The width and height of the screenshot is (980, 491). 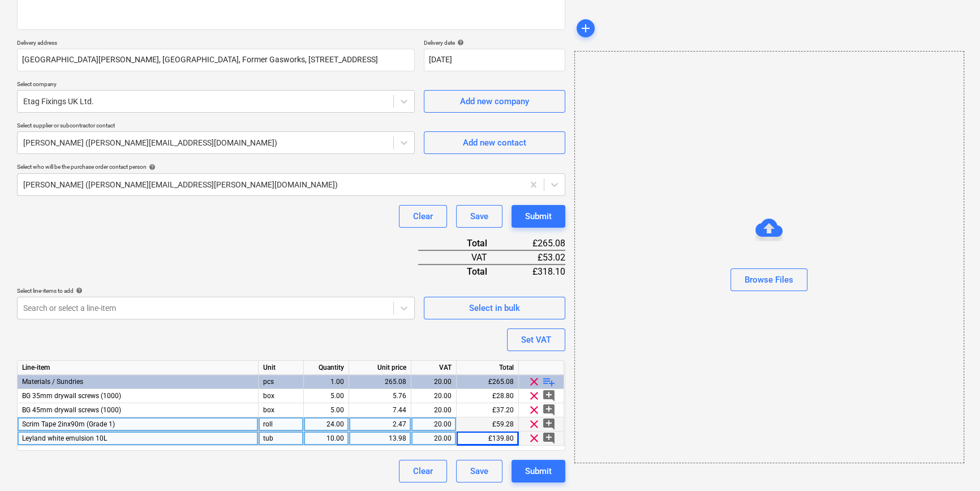 What do you see at coordinates (290, 167) in the screenshot?
I see `div: Select who will be the purchase order contact person` at bounding box center [290, 167].